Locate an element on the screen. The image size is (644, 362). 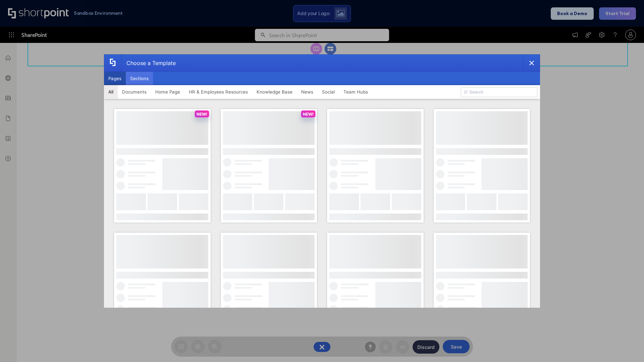
button: Home Page is located at coordinates (168, 92).